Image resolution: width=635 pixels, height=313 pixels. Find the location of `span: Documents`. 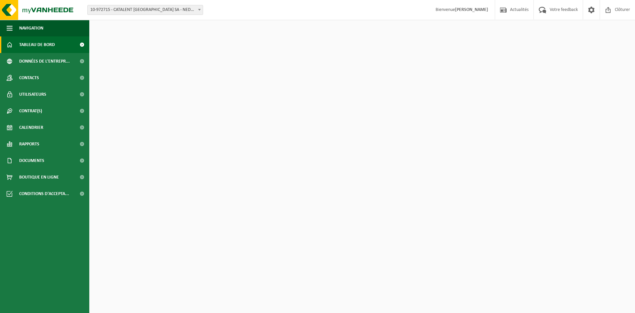

span: Documents is located at coordinates (32, 160).